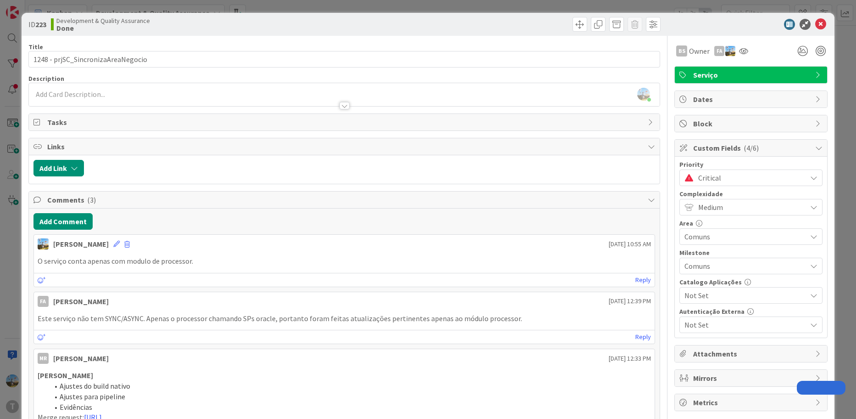 This screenshot has height=419, width=856. I want to click on span: Evidências, so click(76, 407).